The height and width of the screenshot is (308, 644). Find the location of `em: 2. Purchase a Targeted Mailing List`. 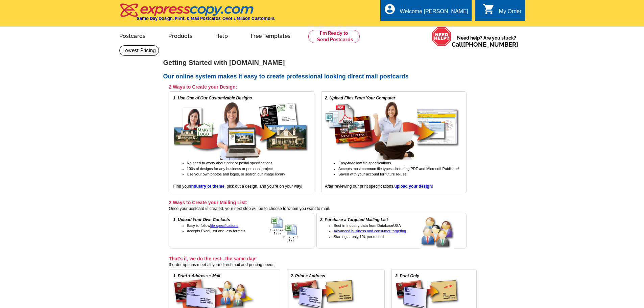

em: 2. Purchase a Targeted Mailing List is located at coordinates (354, 220).